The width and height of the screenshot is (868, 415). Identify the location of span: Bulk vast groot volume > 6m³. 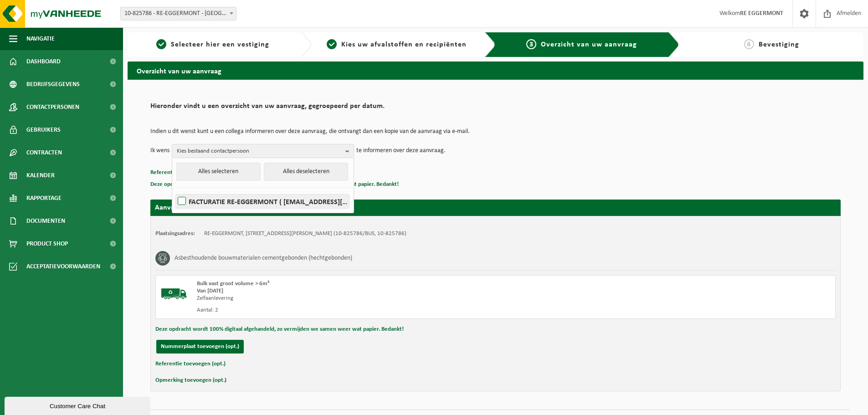
(233, 283).